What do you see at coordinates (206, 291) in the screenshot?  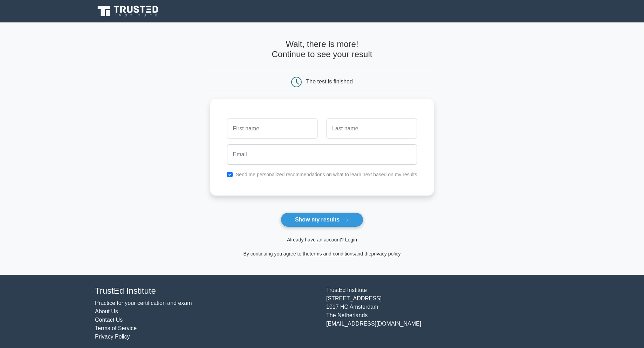 I see `h4: TrustEd Institute` at bounding box center [206, 291].